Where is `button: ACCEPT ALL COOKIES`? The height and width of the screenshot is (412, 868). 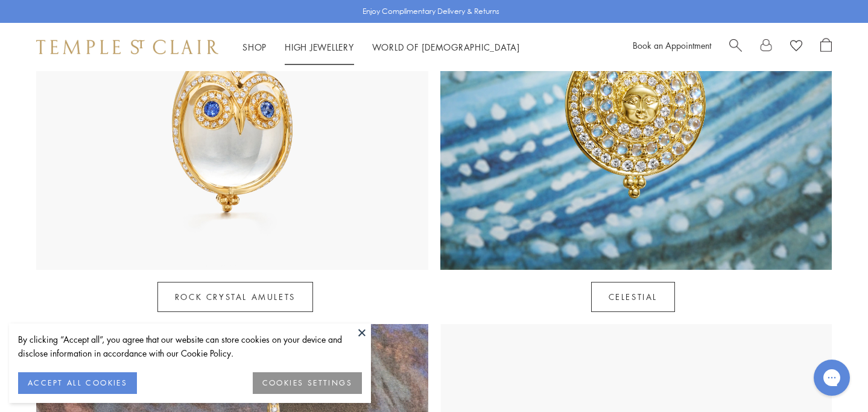
button: ACCEPT ALL COOKIES is located at coordinates (77, 383).